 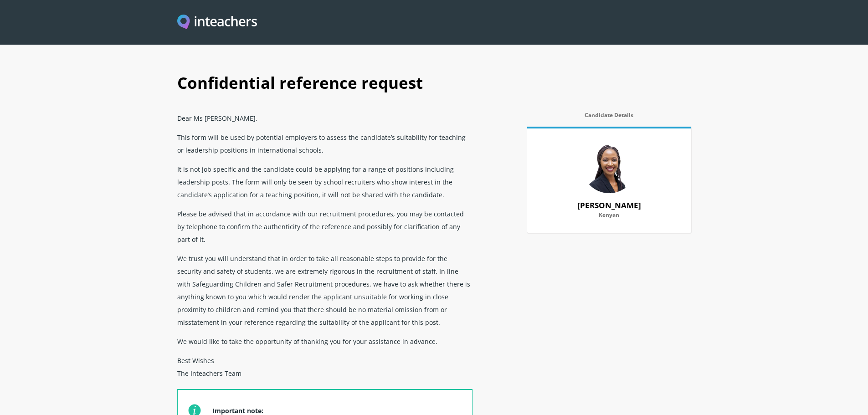 I want to click on strong: Important note:, so click(x=238, y=410).